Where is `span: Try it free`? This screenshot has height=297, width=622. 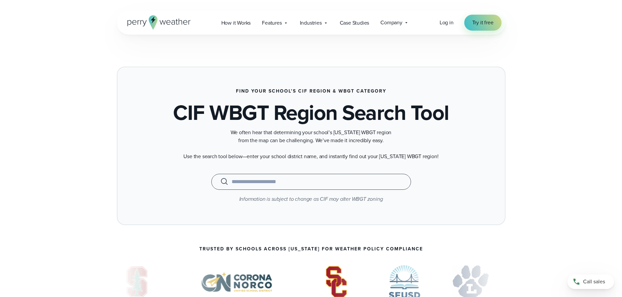 span: Try it free is located at coordinates (483, 23).